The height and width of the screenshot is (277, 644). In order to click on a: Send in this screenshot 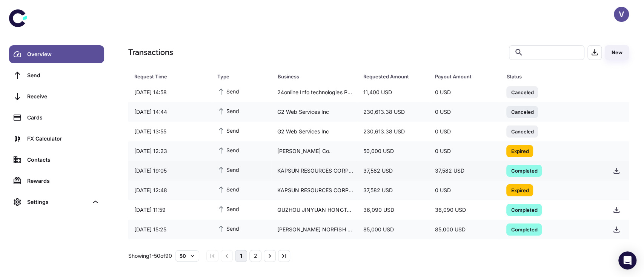, I will do `click(57, 75)`.